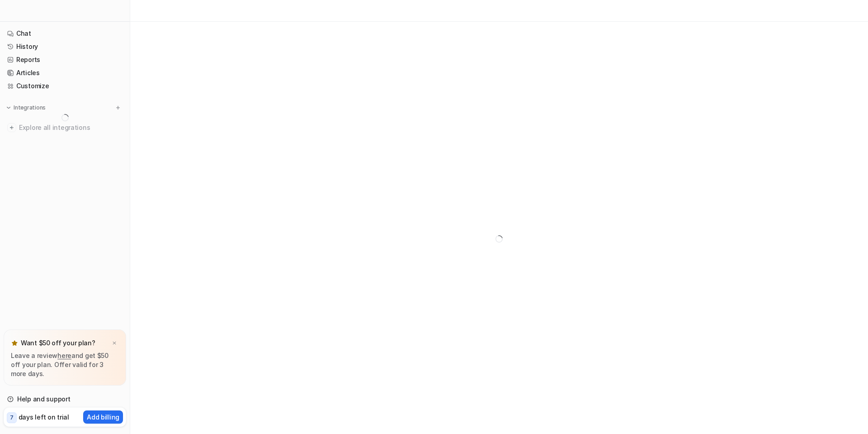 This screenshot has width=868, height=434. Describe the element at coordinates (65, 365) in the screenshot. I see `p: Leave a review and get $50 off your plan. Offer valid for 3 more days.` at that location.